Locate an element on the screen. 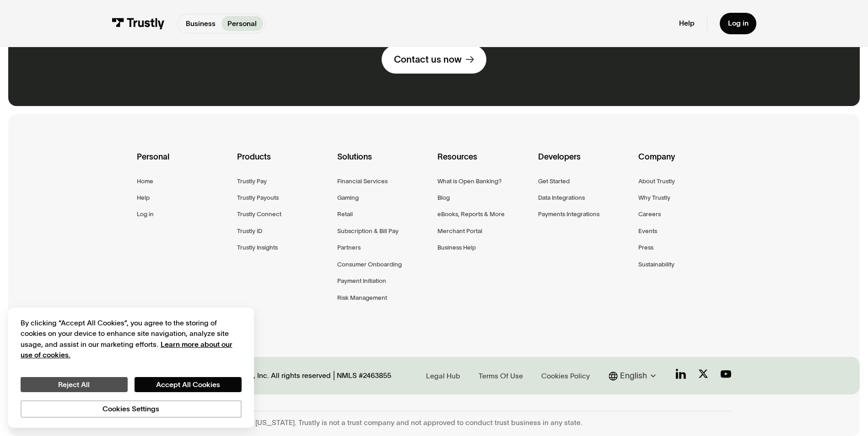 This screenshot has height=436, width=868. div: Risk Management is located at coordinates (362, 297).